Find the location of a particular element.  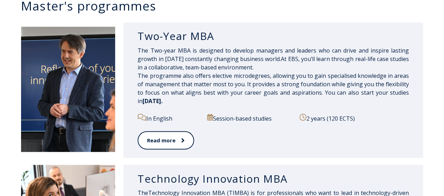

p: In English is located at coordinates (169, 118).